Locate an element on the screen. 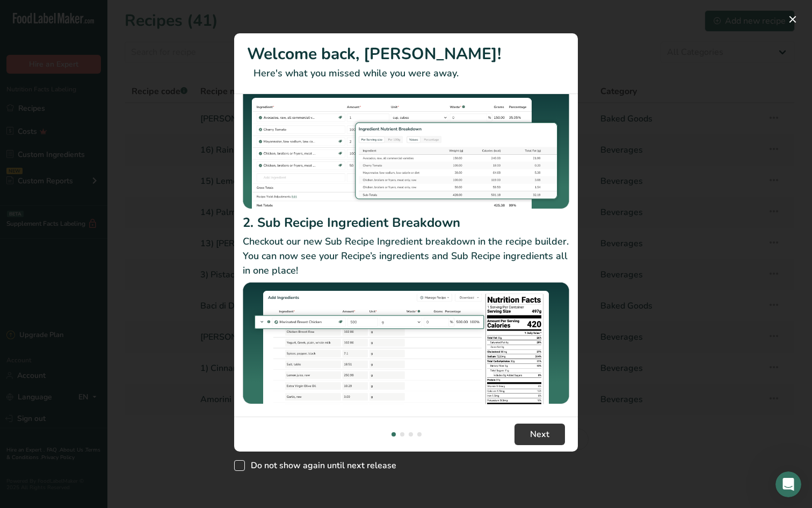 The width and height of the screenshot is (812, 508). button: Next is located at coordinates (539, 434).